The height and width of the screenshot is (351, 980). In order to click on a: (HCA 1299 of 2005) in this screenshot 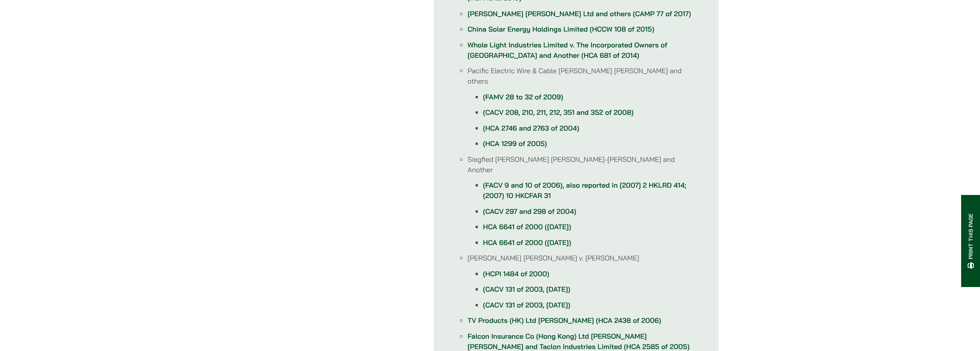, I will do `click(515, 144)`.